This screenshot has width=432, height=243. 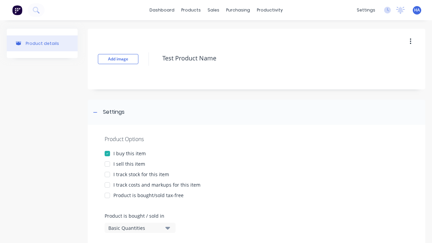 What do you see at coordinates (141, 174) in the screenshot?
I see `div: I track stock for this item` at bounding box center [141, 174].